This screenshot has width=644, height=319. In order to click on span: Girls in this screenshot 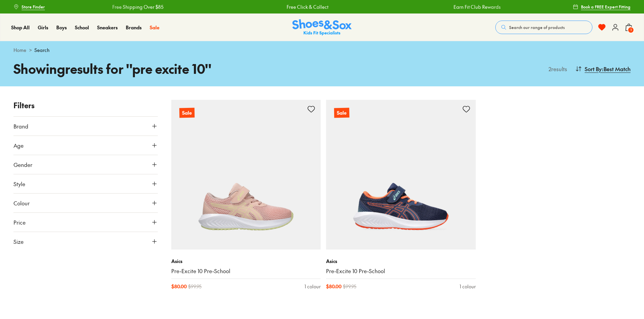, I will do `click(43, 27)`.